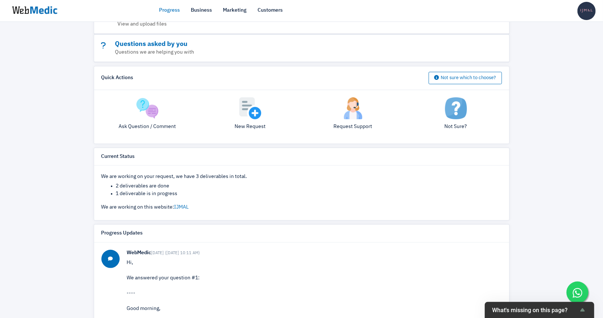 This screenshot has width=603, height=318. What do you see at coordinates (281, 52) in the screenshot?
I see `p: Questions we are helping you with` at bounding box center [281, 52].